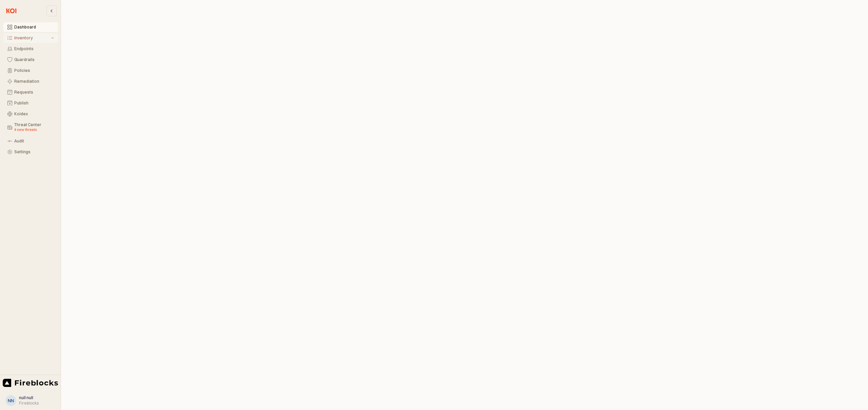  What do you see at coordinates (30, 38) in the screenshot?
I see `button: Inventory` at bounding box center [30, 38].